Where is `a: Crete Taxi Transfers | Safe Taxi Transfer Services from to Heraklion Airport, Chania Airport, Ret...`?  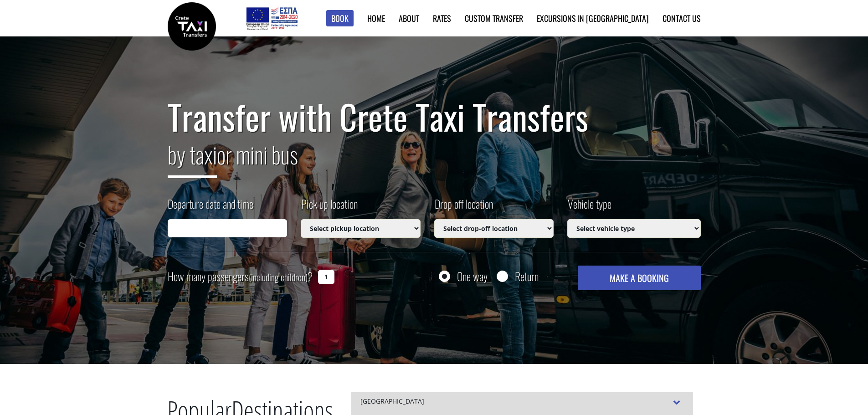 a: Crete Taxi Transfers | Safe Taxi Transfer Services from to Heraklion Airport, Chania Airport, Ret... is located at coordinates (192, 25).